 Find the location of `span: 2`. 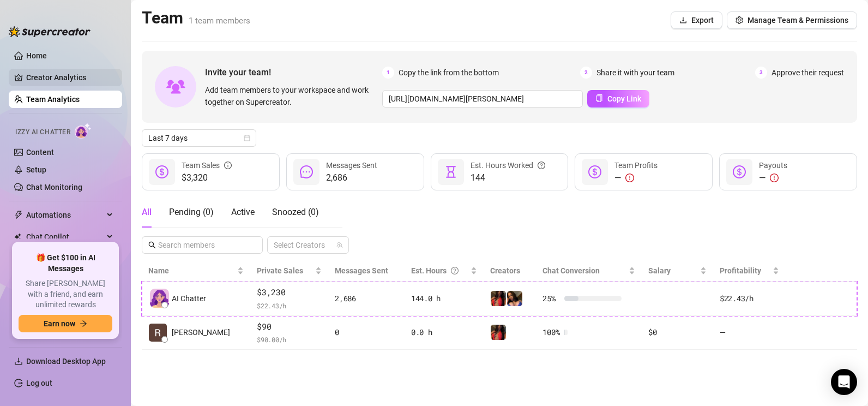

span: 2 is located at coordinates (586, 73).